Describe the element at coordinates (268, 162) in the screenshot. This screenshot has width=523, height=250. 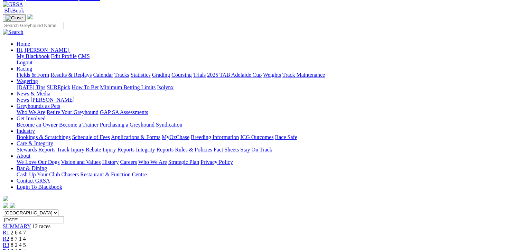
I see `div: About` at that location.